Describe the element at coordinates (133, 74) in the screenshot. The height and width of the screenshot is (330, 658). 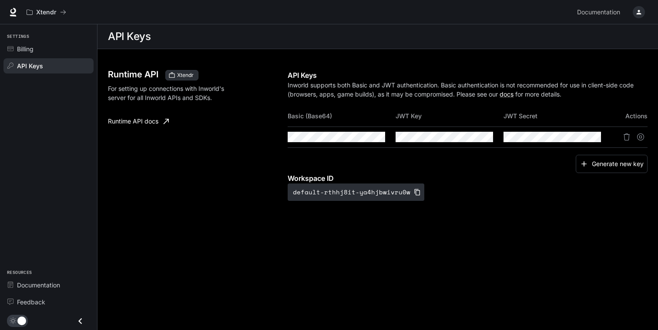
I see `h3: Runtime API` at that location.